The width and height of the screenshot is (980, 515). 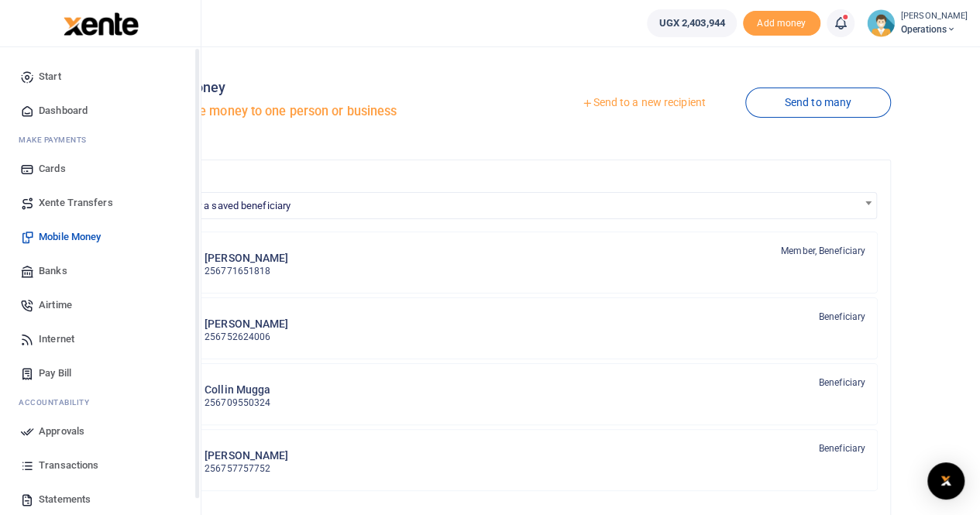 I want to click on span: Cards, so click(x=52, y=169).